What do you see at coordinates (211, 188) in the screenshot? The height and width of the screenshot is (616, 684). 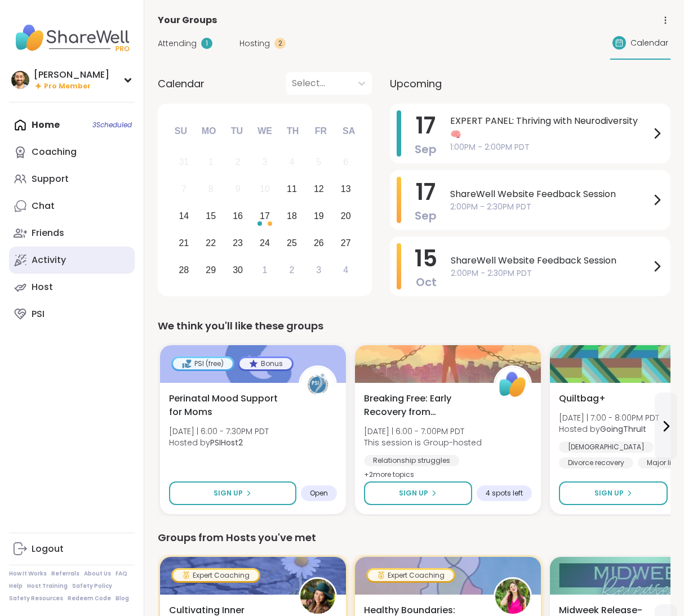 I see `div: 8` at bounding box center [211, 188].